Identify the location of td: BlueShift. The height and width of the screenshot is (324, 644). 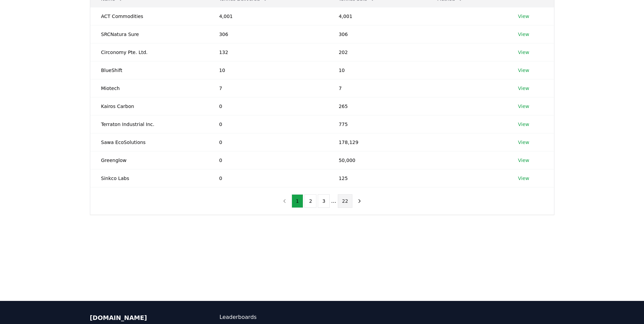
(149, 70).